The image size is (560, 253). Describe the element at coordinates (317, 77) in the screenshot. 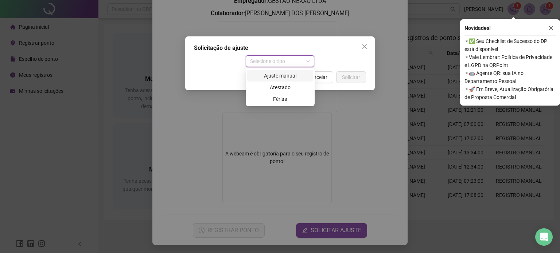

I see `span: Cancelar` at that location.